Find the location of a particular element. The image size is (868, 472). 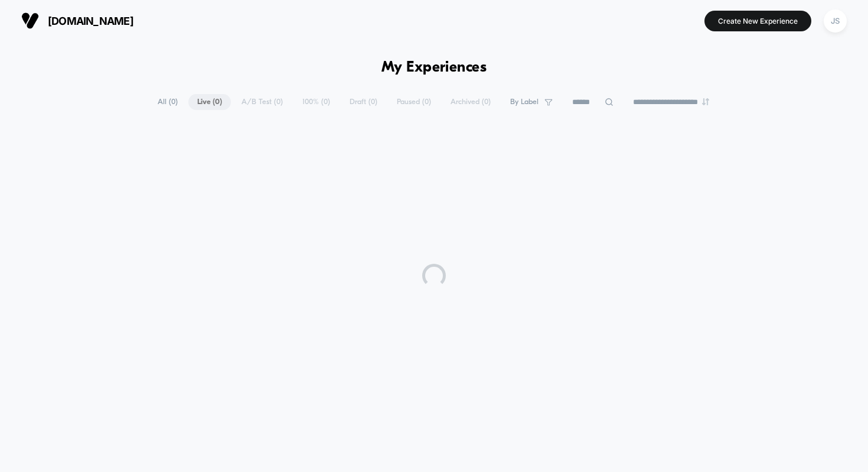

div: JS is located at coordinates (835, 21).